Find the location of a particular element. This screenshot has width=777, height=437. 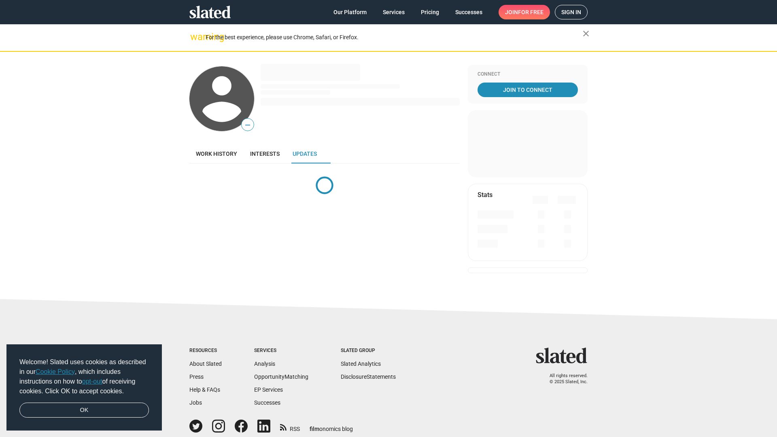

a: Jobs is located at coordinates (195, 402).